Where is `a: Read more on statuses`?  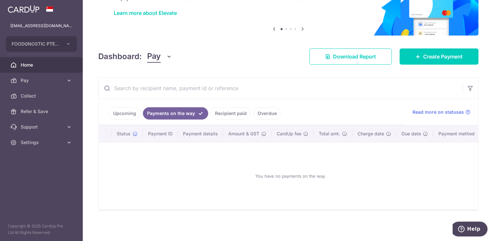
a: Read more on statuses is located at coordinates (441, 112).